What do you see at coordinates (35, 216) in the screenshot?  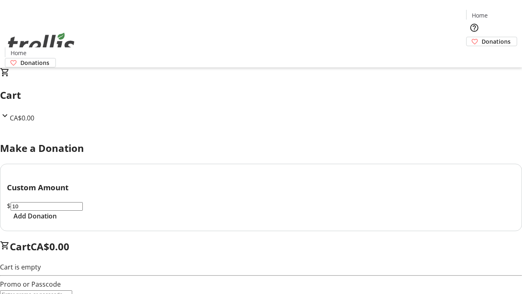 I see `span: Add Donation` at bounding box center [35, 216].